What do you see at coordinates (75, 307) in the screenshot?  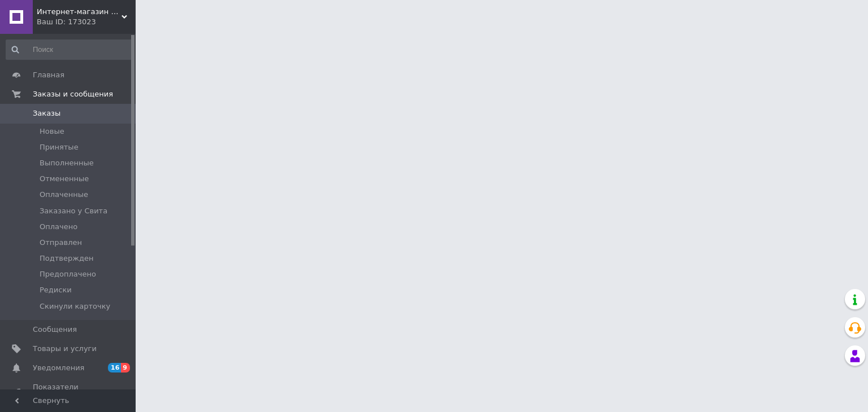 I see `span: Скинули карточку` at bounding box center [75, 307].